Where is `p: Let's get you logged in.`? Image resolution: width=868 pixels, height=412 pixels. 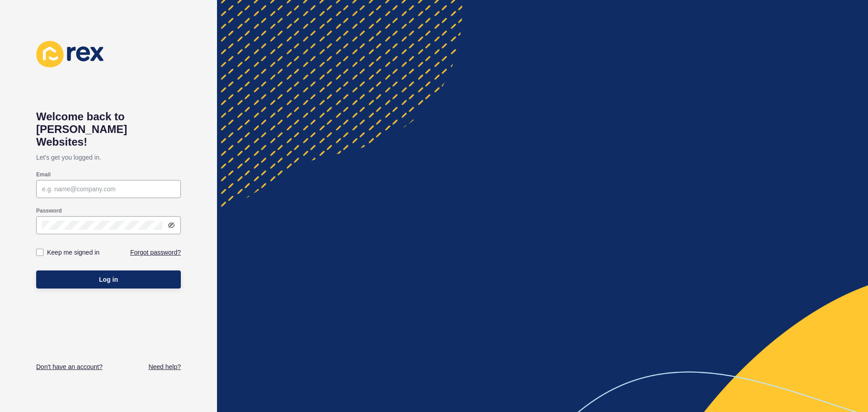
p: Let's get you logged in. is located at coordinates (108, 157).